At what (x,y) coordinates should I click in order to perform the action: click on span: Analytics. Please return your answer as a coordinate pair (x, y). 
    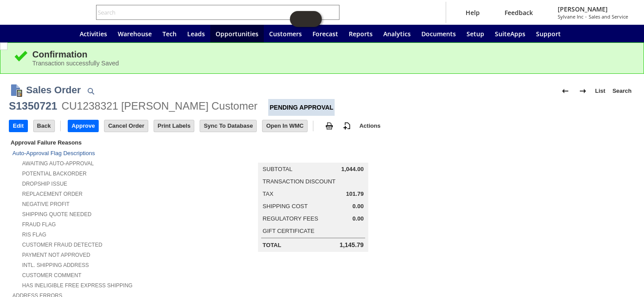
    Looking at the image, I should click on (397, 34).